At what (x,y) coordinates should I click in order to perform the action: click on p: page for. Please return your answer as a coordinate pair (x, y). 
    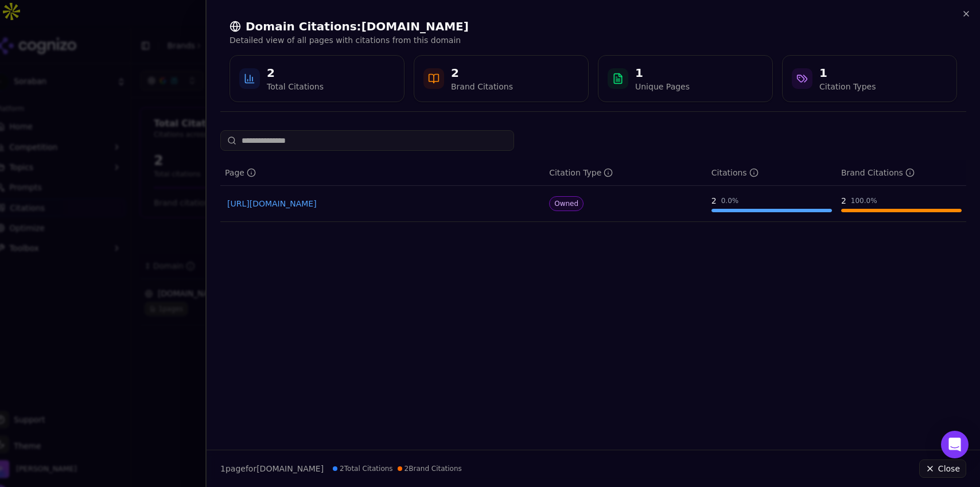
    Looking at the image, I should click on (272, 469).